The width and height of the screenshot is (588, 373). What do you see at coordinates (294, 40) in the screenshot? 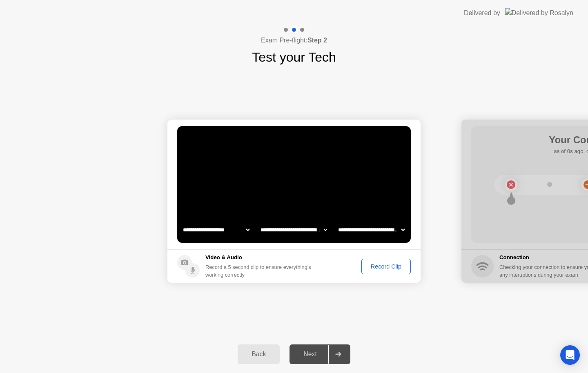
I see `h4: Exam Pre-flight:` at bounding box center [294, 40].